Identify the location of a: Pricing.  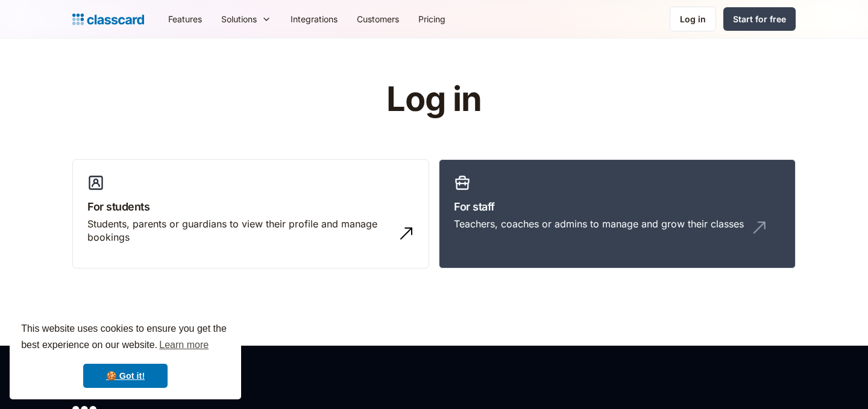
(432, 19).